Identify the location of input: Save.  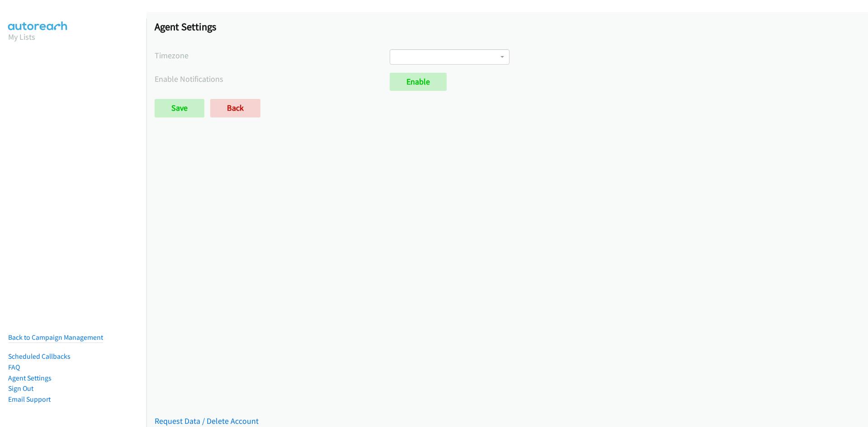
(179, 108).